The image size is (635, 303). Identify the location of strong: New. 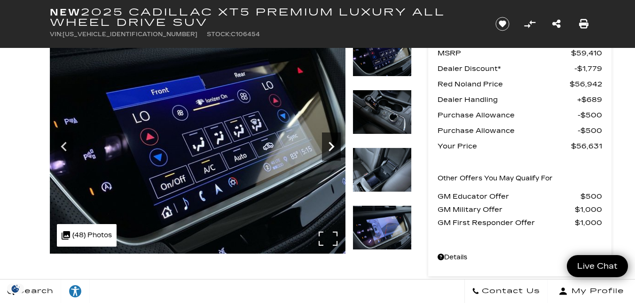
(65, 12).